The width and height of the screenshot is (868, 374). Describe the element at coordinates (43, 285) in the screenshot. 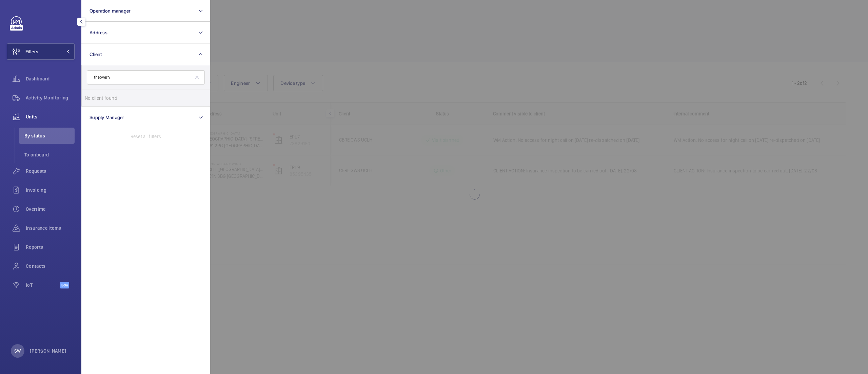

I see `span: IoT` at that location.